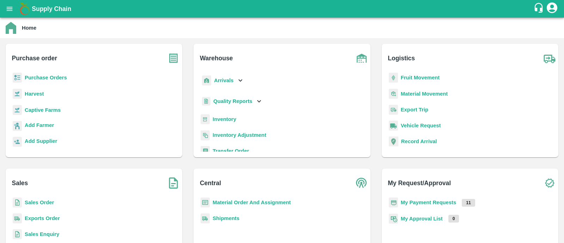 This screenshot has width=564, height=243. Describe the element at coordinates (224, 80) in the screenshot. I see `b: Arrivals` at that location.